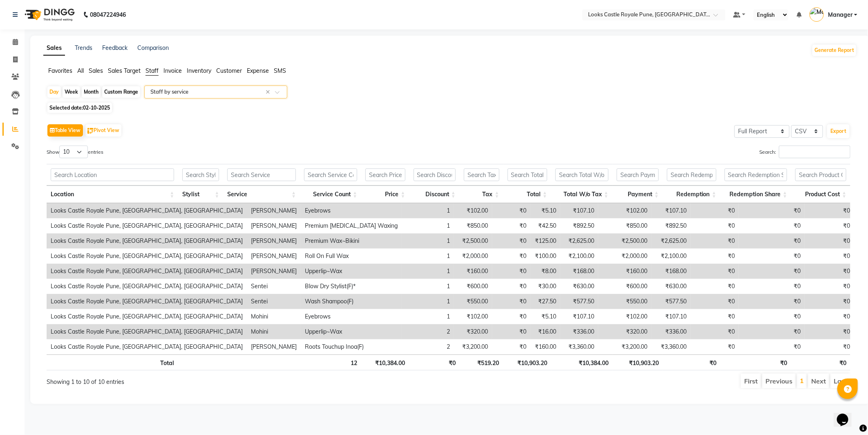 The height and width of the screenshot is (435, 868). Describe the element at coordinates (625, 286) in the screenshot. I see `td: ₹600.00` at that location.